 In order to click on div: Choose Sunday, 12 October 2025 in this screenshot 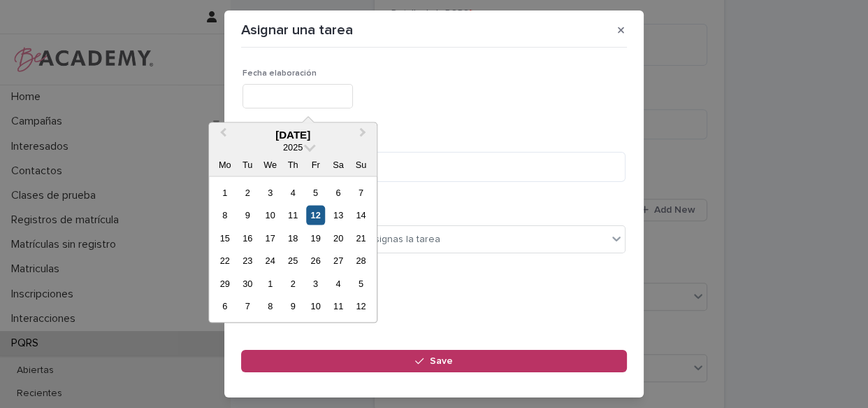, I will do `click(361, 306)`.